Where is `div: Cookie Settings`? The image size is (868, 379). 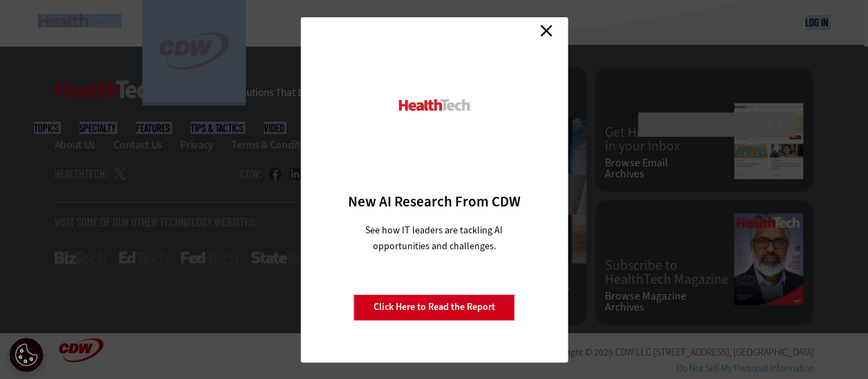 div: Cookie Settings is located at coordinates (26, 355).